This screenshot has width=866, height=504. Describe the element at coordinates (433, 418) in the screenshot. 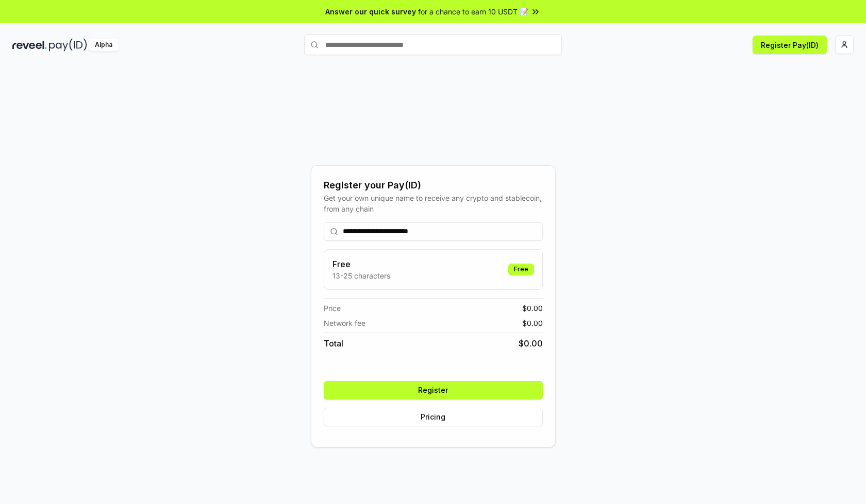

I see `button: Pricing` at that location.